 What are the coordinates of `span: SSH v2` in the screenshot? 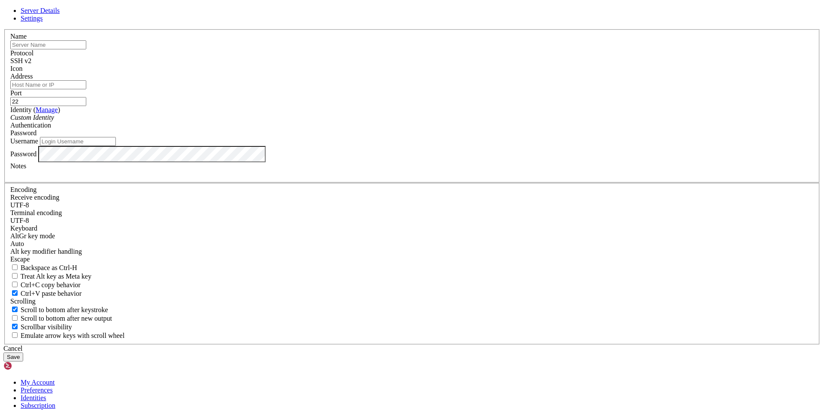 It's located at (21, 60).